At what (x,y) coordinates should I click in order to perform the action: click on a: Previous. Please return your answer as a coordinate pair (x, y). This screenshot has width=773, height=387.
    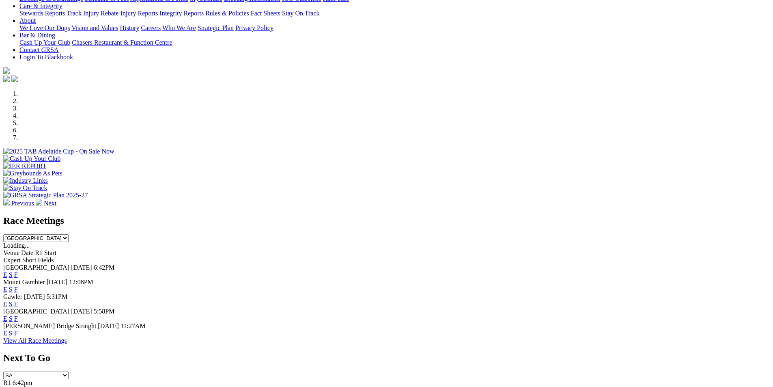
    Looking at the image, I should click on (19, 203).